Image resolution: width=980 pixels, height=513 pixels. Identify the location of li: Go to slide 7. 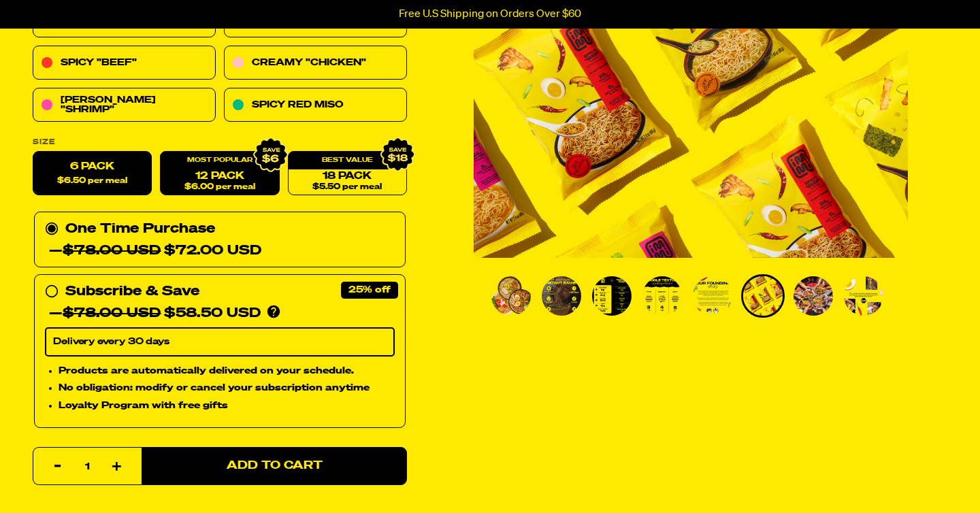
(813, 296).